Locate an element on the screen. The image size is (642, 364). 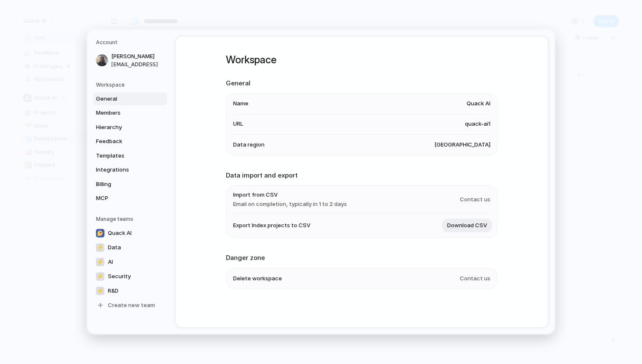
span: URL is located at coordinates (238, 124).